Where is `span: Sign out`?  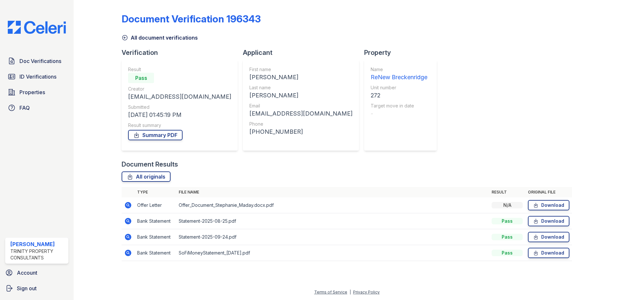 span: Sign out is located at coordinates (27, 288).